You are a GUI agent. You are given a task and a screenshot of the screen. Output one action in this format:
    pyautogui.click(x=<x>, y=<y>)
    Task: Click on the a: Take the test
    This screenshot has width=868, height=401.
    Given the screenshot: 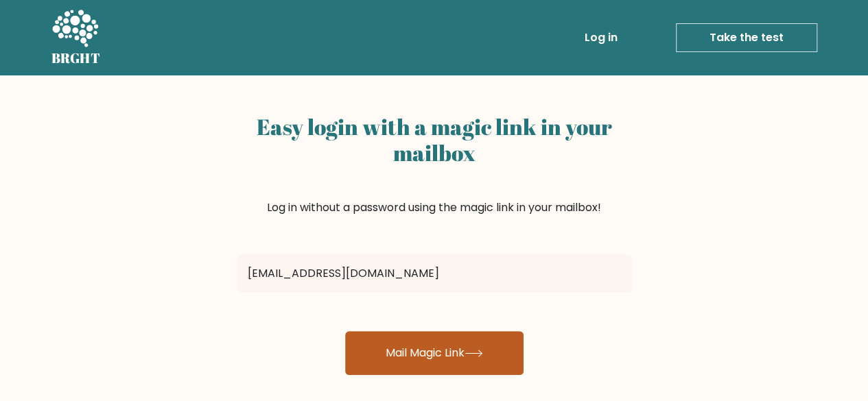 What is the action you would take?
    pyautogui.click(x=747, y=38)
    